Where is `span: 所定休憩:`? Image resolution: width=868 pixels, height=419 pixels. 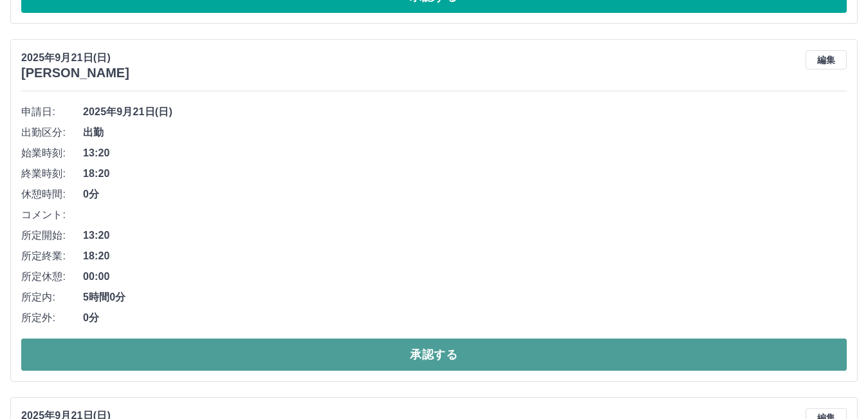
span: 所定休憩: is located at coordinates (52, 277).